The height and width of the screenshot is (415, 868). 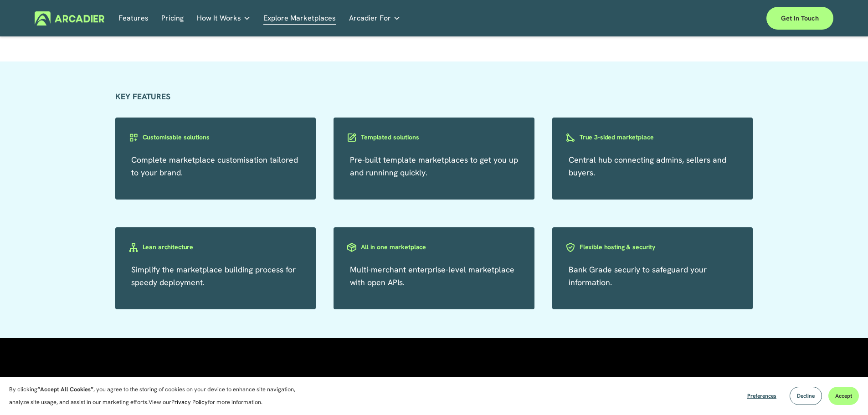 I want to click on p: By clicking , you agree to the storing of cookies on your device to enhance site navigation, anal..., so click(x=157, y=396).